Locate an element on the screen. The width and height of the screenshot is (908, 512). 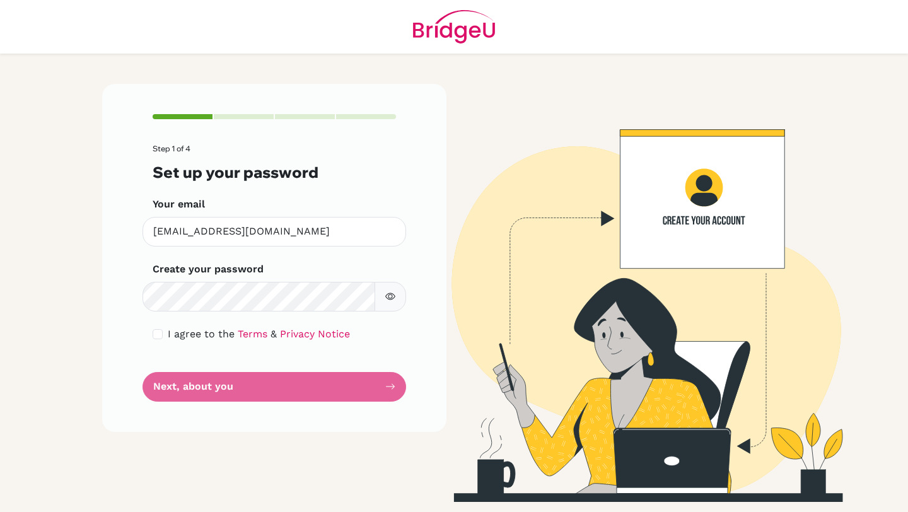
span: Step 1 of 4 is located at coordinates (171, 148).